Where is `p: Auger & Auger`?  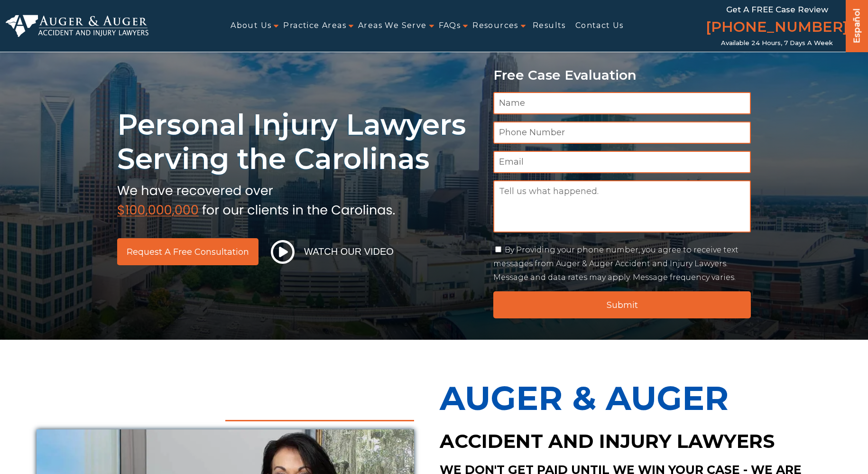
p: Auger & Auger is located at coordinates (635, 399).